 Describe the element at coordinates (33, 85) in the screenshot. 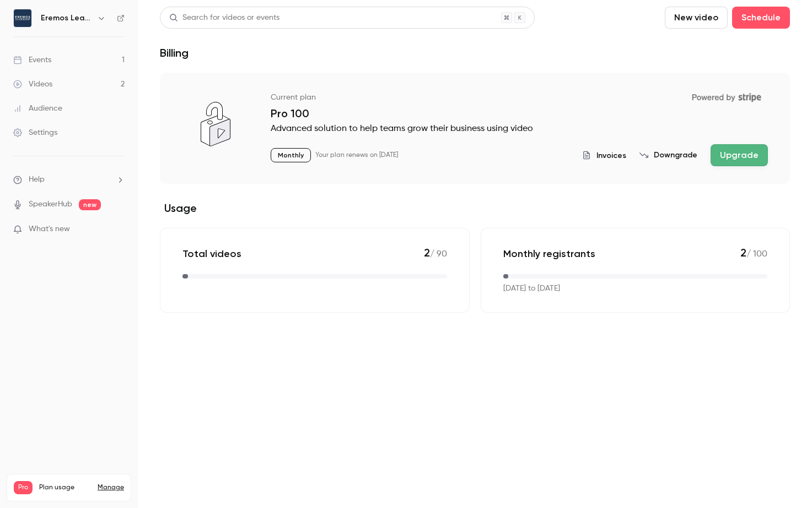

I see `div: Videos` at that location.